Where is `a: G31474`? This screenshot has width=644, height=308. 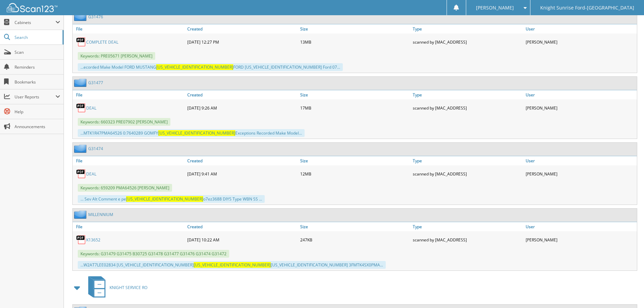
a: G31474 is located at coordinates (96, 148).